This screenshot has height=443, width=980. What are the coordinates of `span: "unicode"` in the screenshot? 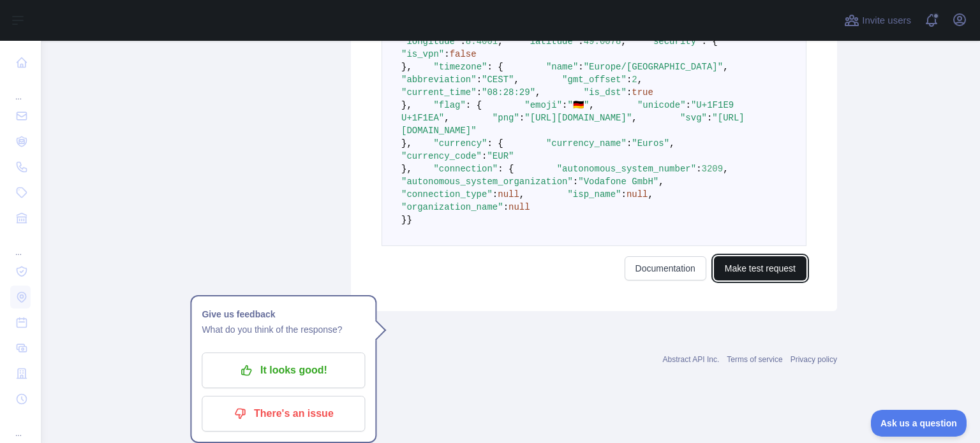 It's located at (662, 105).